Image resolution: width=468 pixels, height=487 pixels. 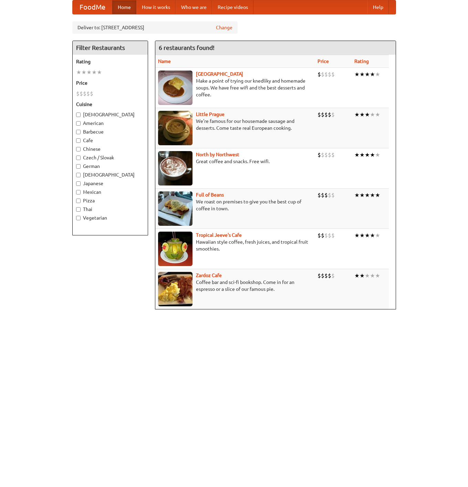 I want to click on input: Thai, so click(x=78, y=209).